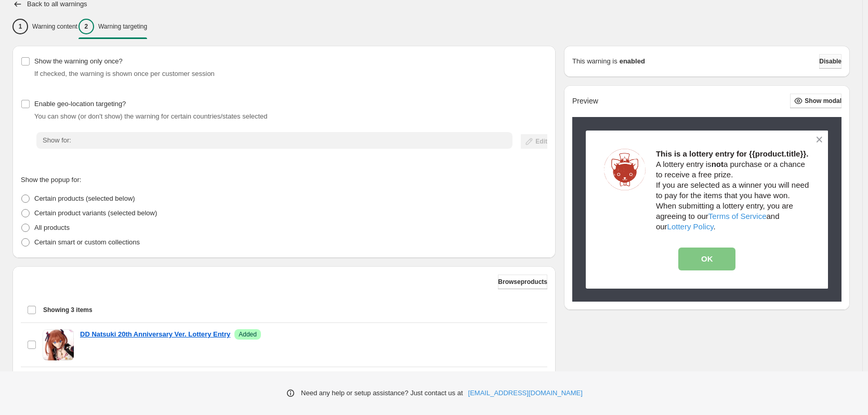 The image size is (868, 415). Describe the element at coordinates (45, 26) in the screenshot. I see `button: 1Warning content` at that location.